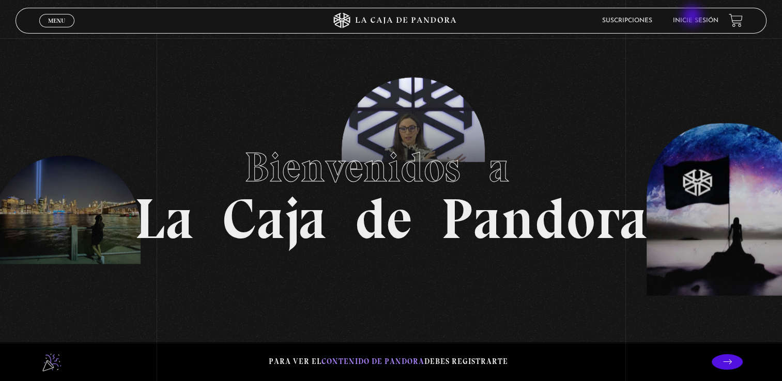 The image size is (782, 381). What do you see at coordinates (391, 191) in the screenshot?
I see `h1: La Caja de Pandora` at bounding box center [391, 191].